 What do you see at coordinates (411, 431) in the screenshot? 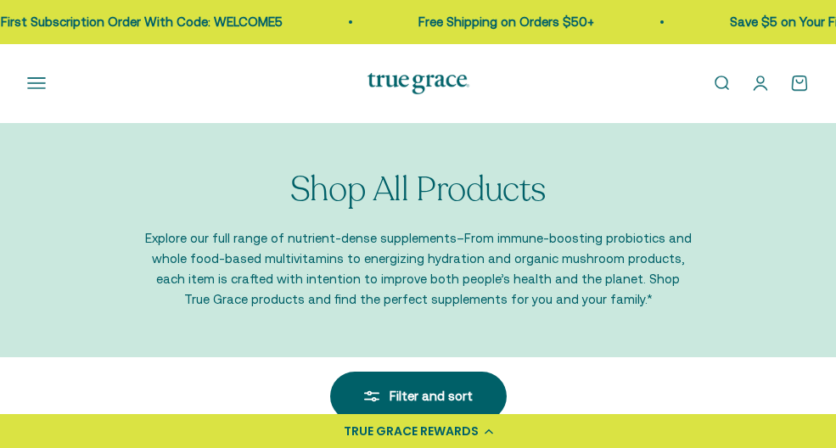
I see `div: TRUE GRACE REWARDS` at bounding box center [411, 431].